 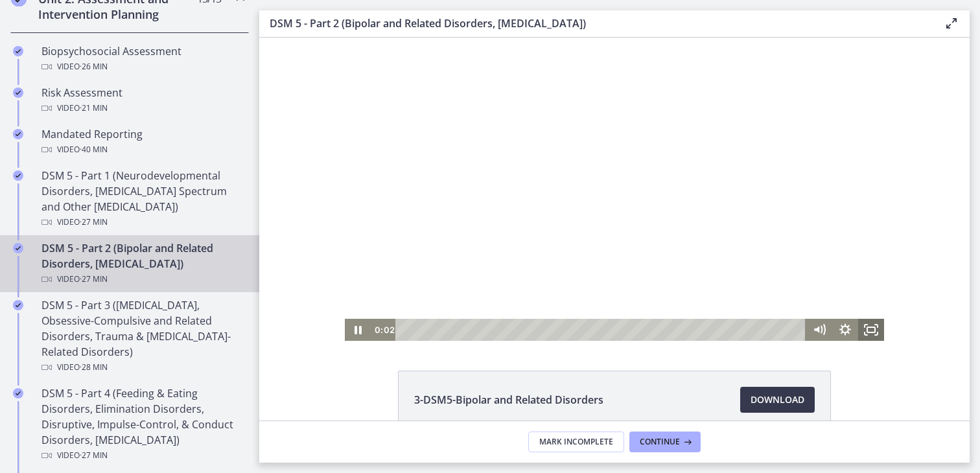 I want to click on div: DSM 5 - Part 4 (Feeding & Eating Disorders, Elimination Disorders, Disruptive, Impulse-Control, &..., so click(x=143, y=424).